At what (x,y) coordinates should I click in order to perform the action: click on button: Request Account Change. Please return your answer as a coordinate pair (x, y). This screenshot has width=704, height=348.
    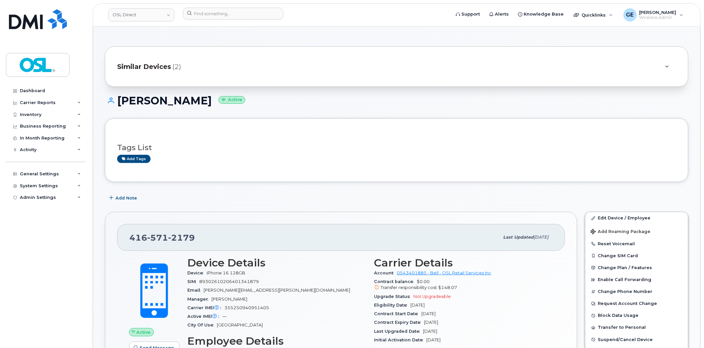
    Looking at the image, I should click on (637, 303).